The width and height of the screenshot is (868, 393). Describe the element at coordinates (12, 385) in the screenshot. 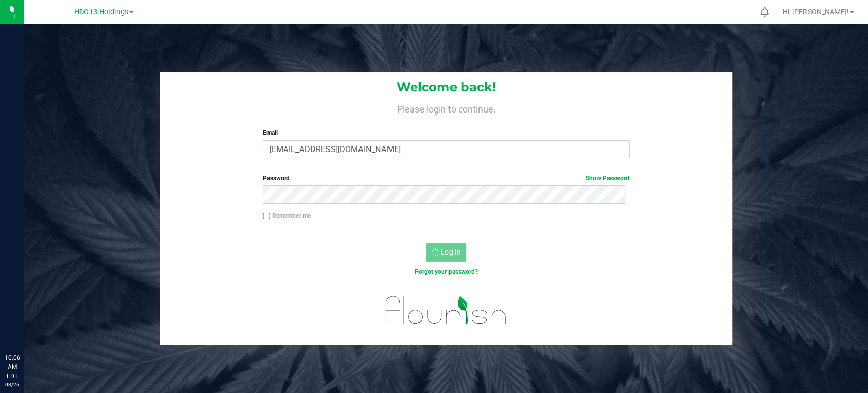

I see `p: 08/26` at that location.